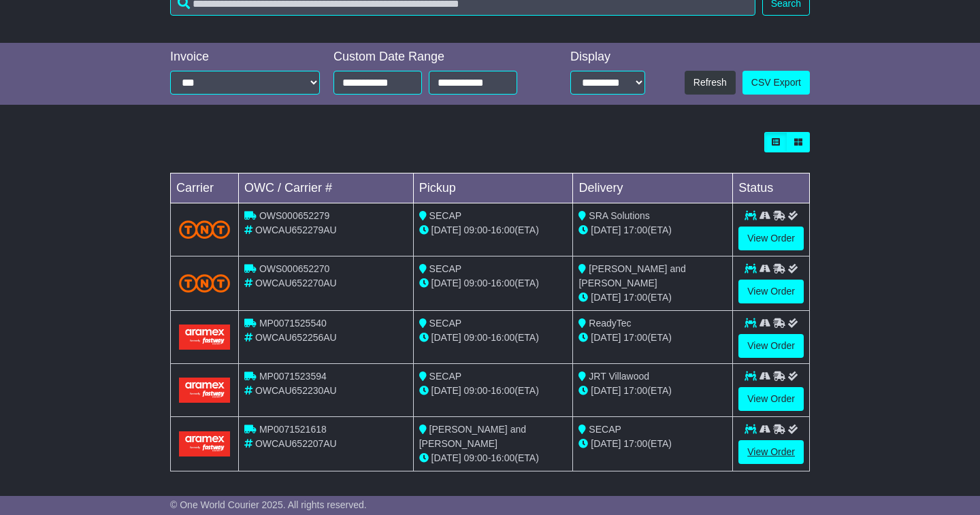  What do you see at coordinates (296, 337) in the screenshot?
I see `span: OWCAU652256AU` at bounding box center [296, 337].